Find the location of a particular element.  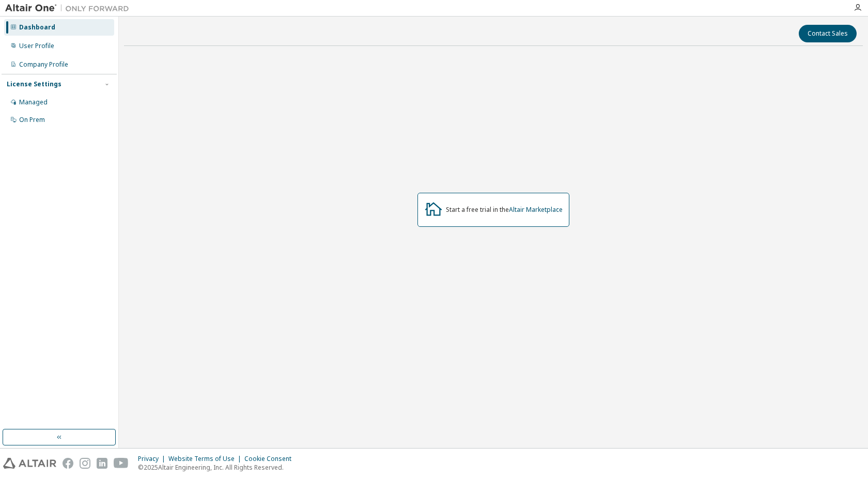

div: Managed is located at coordinates (33, 102).